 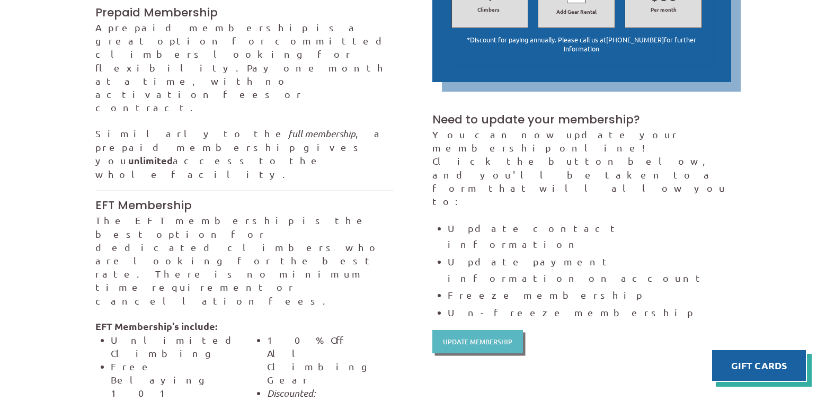 I want to click on span: Update payment information on account, so click(x=577, y=270).